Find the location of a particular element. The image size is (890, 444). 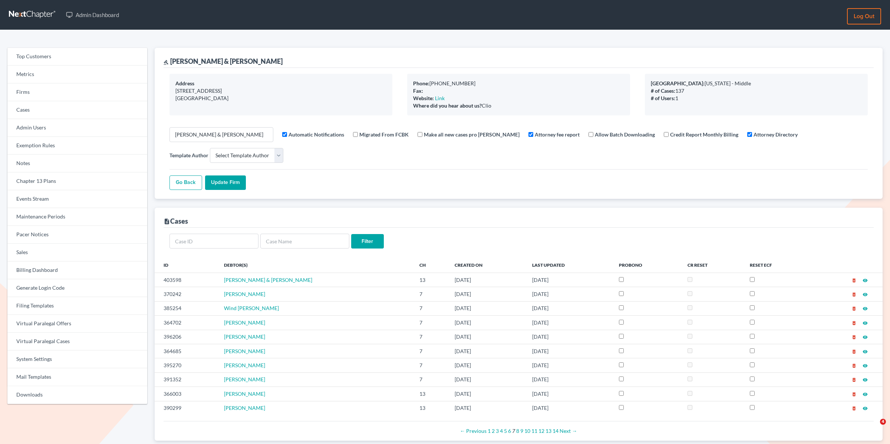

a: Page 4 is located at coordinates (501, 431).